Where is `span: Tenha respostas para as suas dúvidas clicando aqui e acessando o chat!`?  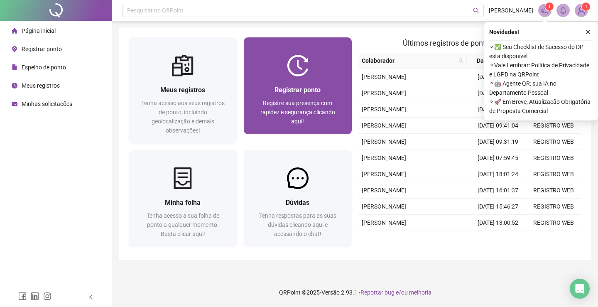 span: Tenha respostas para as suas dúvidas clicando aqui e acessando o chat! is located at coordinates (298, 225).